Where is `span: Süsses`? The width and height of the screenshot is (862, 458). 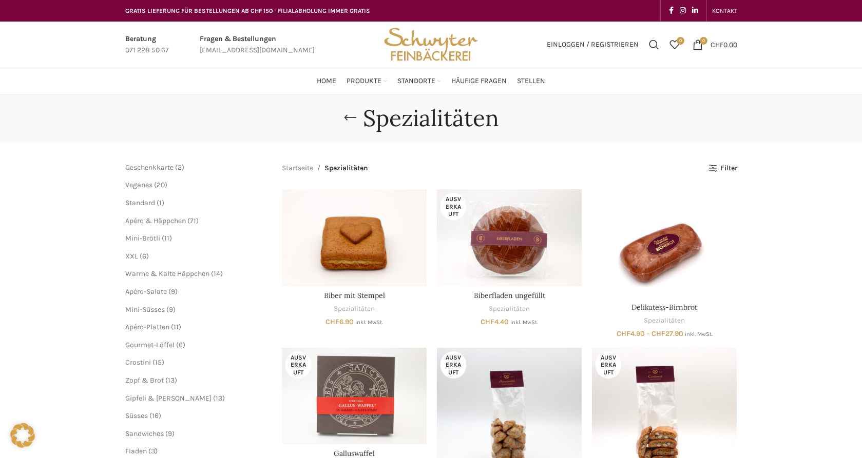
span: Süsses is located at coordinates (137, 416).